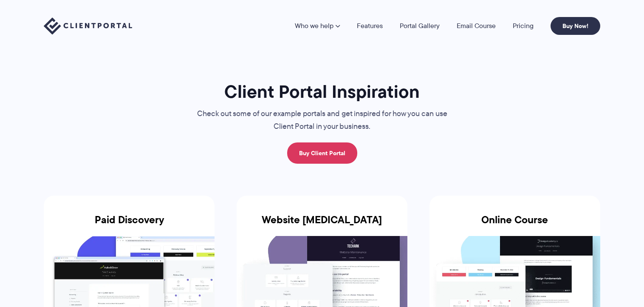 The width and height of the screenshot is (644, 307). I want to click on a: Features, so click(370, 26).